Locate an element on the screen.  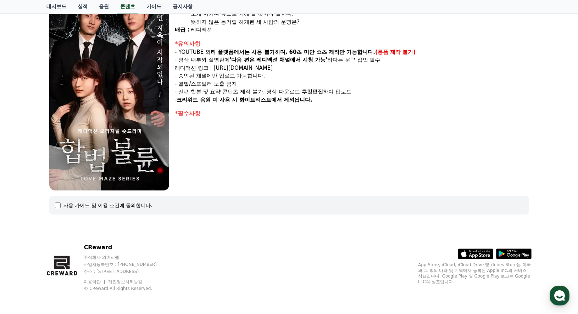
a: 개인정보처리방침 is located at coordinates (125, 282).